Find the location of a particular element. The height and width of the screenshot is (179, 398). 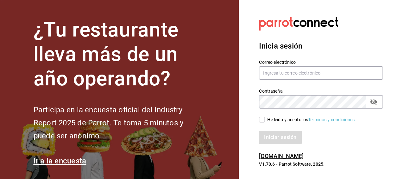

h1: ¿Tu restaurante lleva más de un año operando? is located at coordinates (119, 54).